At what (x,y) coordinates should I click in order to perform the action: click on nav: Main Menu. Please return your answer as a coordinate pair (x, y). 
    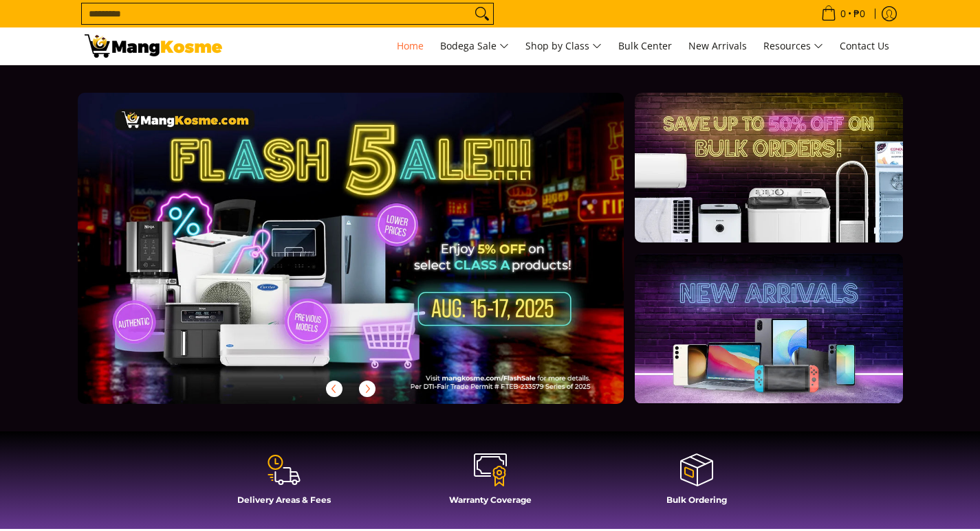
    Looking at the image, I should click on (566, 46).